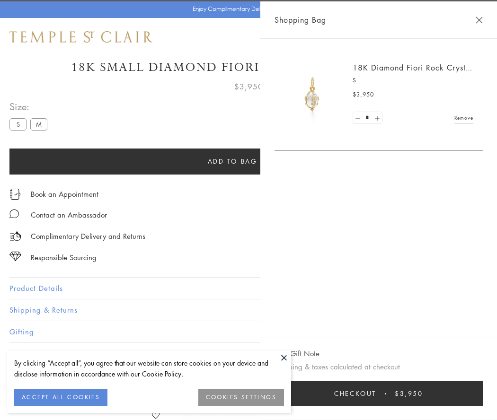 The width and height of the screenshot is (497, 420). I want to click on button: Add to bag, so click(232, 161).